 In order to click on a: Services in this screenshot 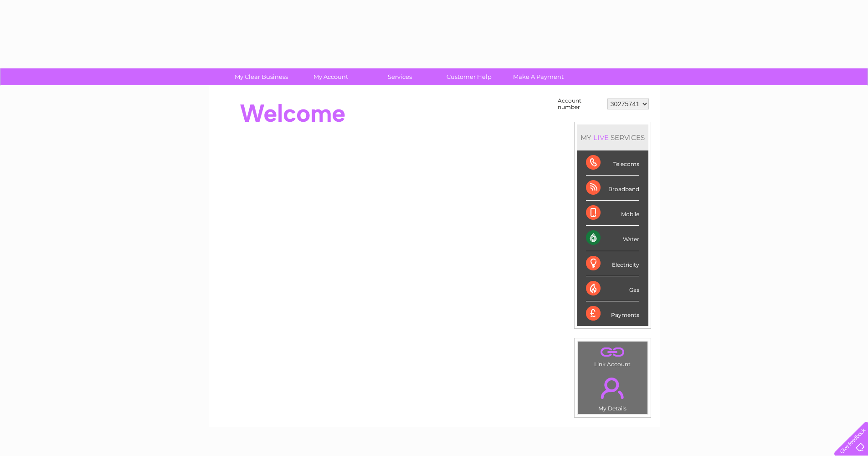, I will do `click(400, 77)`.